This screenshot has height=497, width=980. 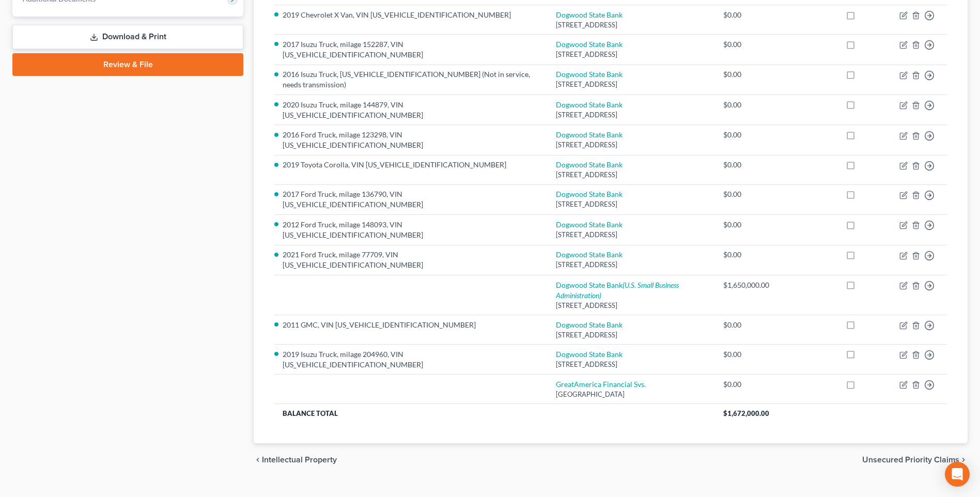 What do you see at coordinates (299, 460) in the screenshot?
I see `span: Intellectual Property` at bounding box center [299, 460].